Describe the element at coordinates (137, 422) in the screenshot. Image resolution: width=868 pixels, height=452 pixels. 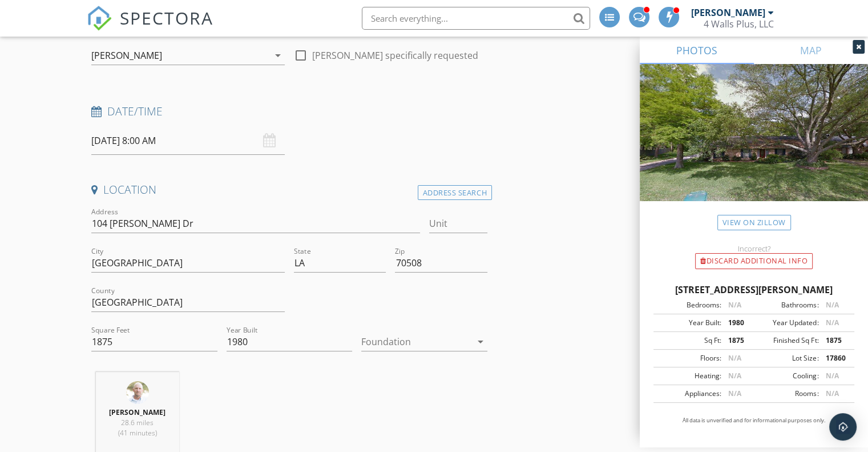
I see `span: 28.6 miles` at that location.